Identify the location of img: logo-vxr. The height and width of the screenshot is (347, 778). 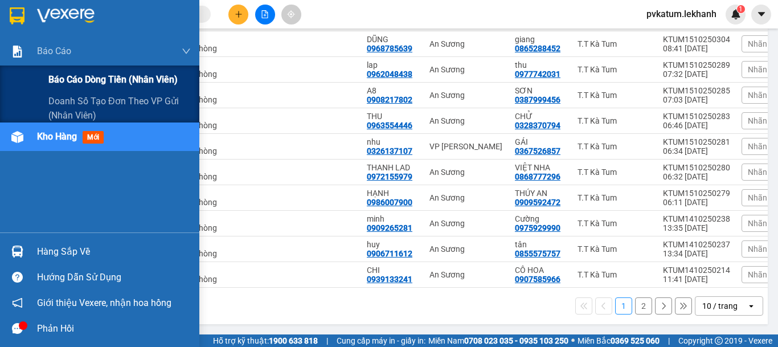
(17, 16).